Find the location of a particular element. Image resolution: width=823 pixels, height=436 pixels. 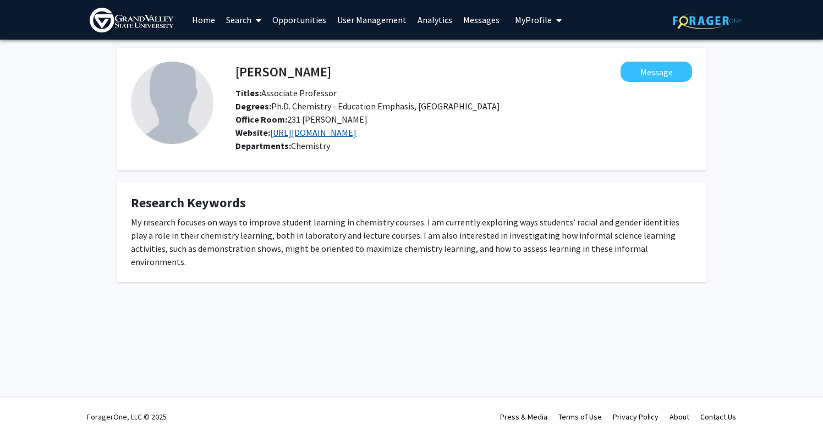

a: Contact Us is located at coordinates (718, 417).